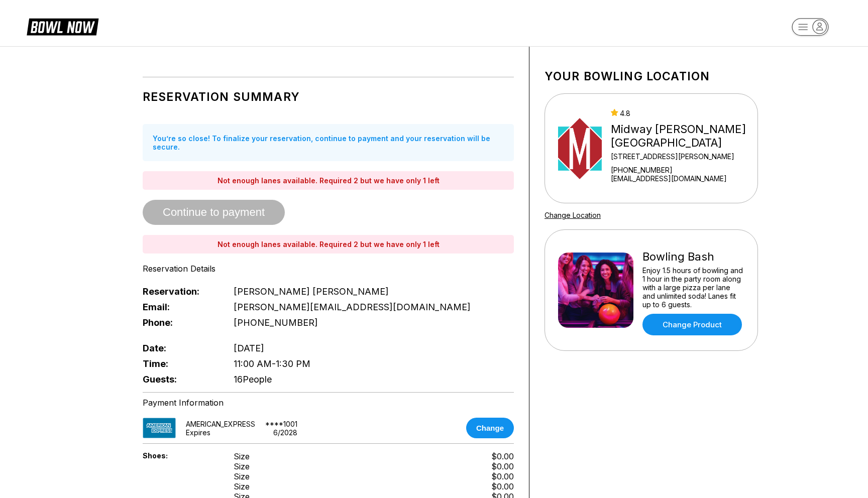  I want to click on img: card, so click(160, 428).